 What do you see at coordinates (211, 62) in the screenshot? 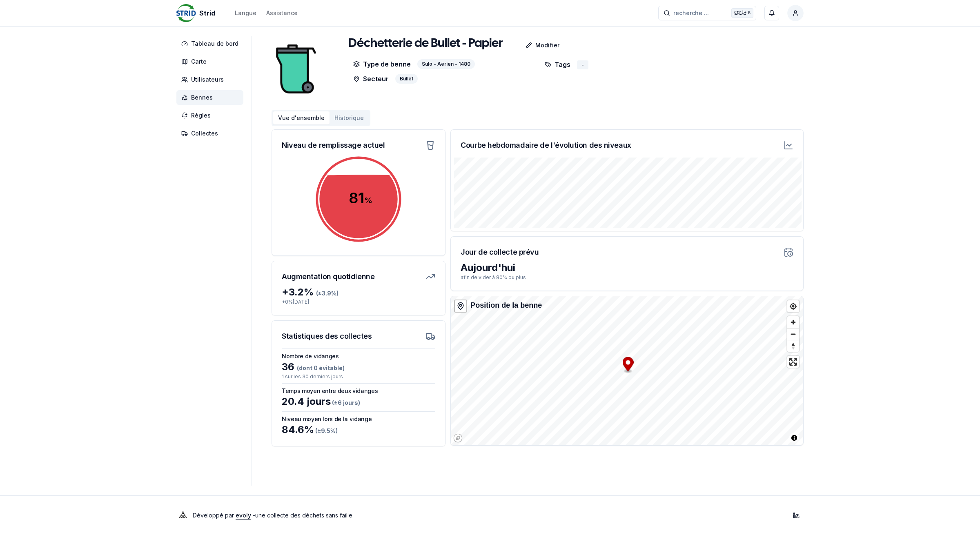
I see `a: Carte` at bounding box center [211, 62].